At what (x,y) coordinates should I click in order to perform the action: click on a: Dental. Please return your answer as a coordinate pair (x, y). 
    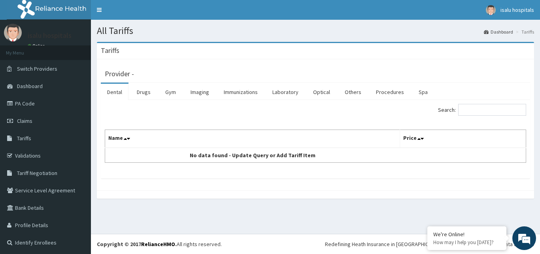
    Looking at the image, I should click on (115, 92).